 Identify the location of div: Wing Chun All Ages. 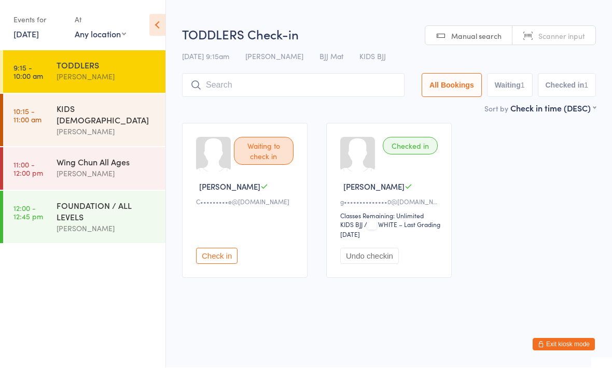
(106, 162).